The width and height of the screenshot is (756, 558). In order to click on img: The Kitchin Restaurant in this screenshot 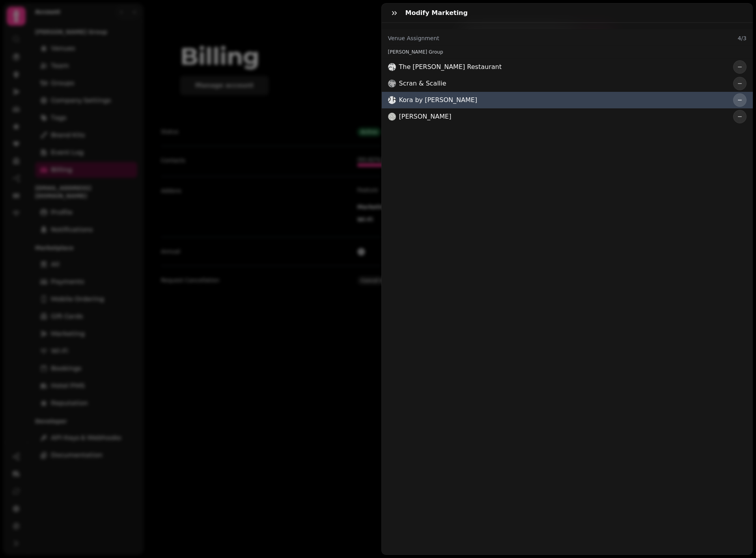, I will do `click(392, 67)`.